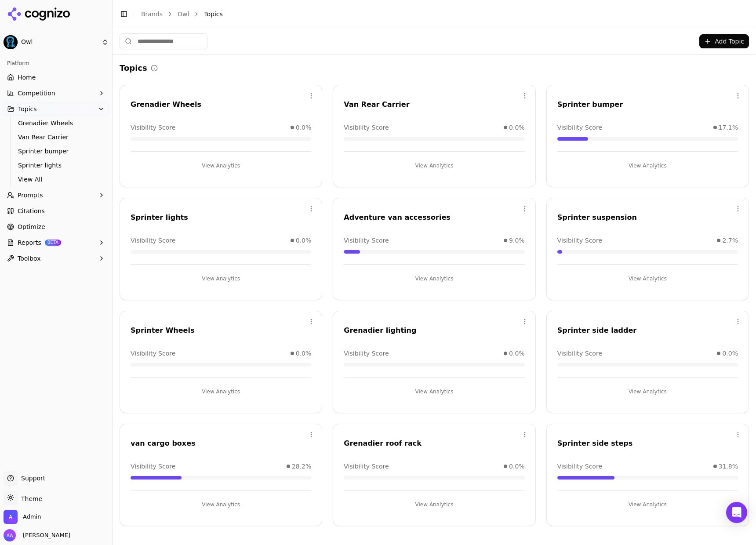 The width and height of the screenshot is (756, 545). I want to click on a: Owl, so click(183, 14).